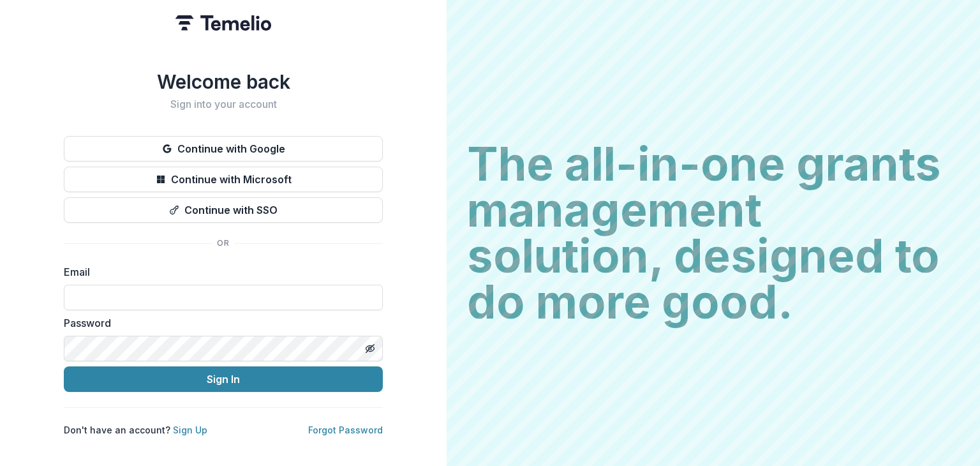 This screenshot has width=980, height=466. I want to click on p: Don't have an account?, so click(135, 430).